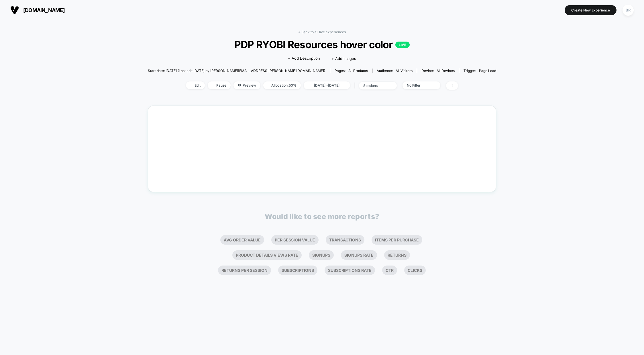 The height and width of the screenshot is (355, 644). What do you see at coordinates (298, 270) in the screenshot?
I see `li: Subscriptions` at bounding box center [298, 270].